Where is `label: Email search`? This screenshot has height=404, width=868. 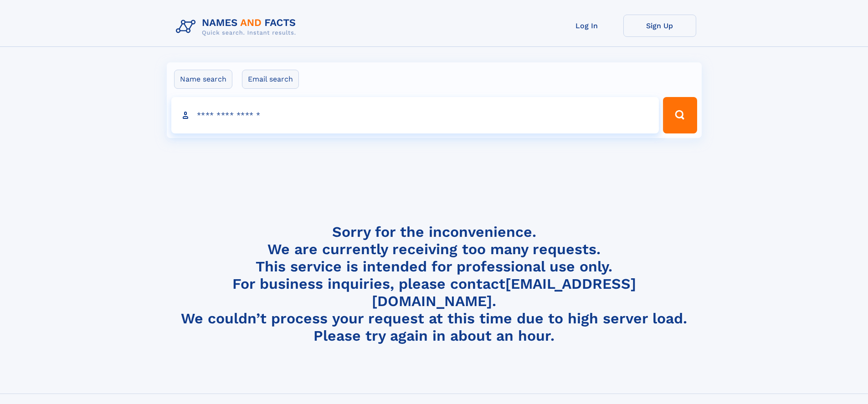
label: Email search is located at coordinates (270, 79).